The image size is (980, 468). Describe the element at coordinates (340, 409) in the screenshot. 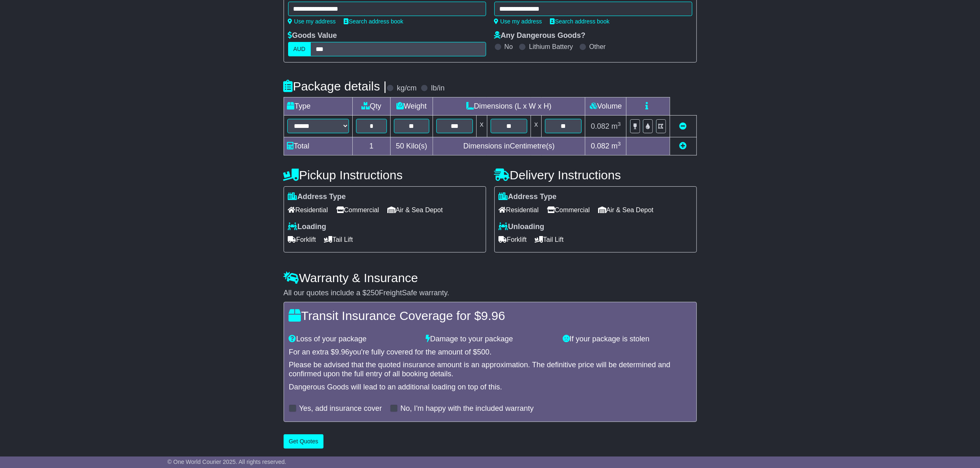

I see `label: Yes, add insurance cover` at that location.